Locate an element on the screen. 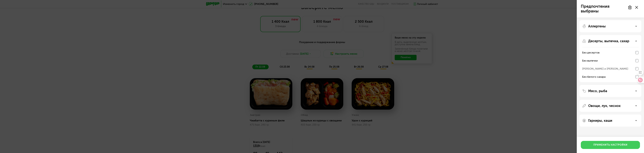 This screenshot has width=644, height=153. div: Без белого сахара is located at coordinates (594, 77).